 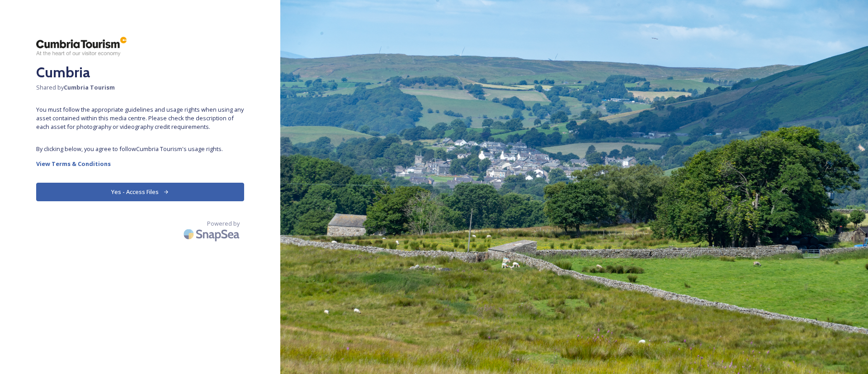 What do you see at coordinates (81, 47) in the screenshot?
I see `img: ct_logo.png` at bounding box center [81, 47].